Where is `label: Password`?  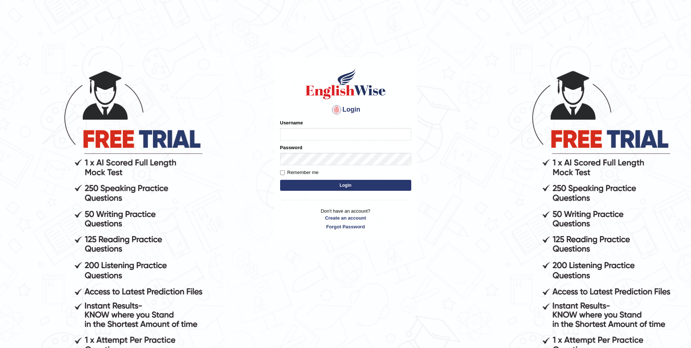
label: Password is located at coordinates (291, 147).